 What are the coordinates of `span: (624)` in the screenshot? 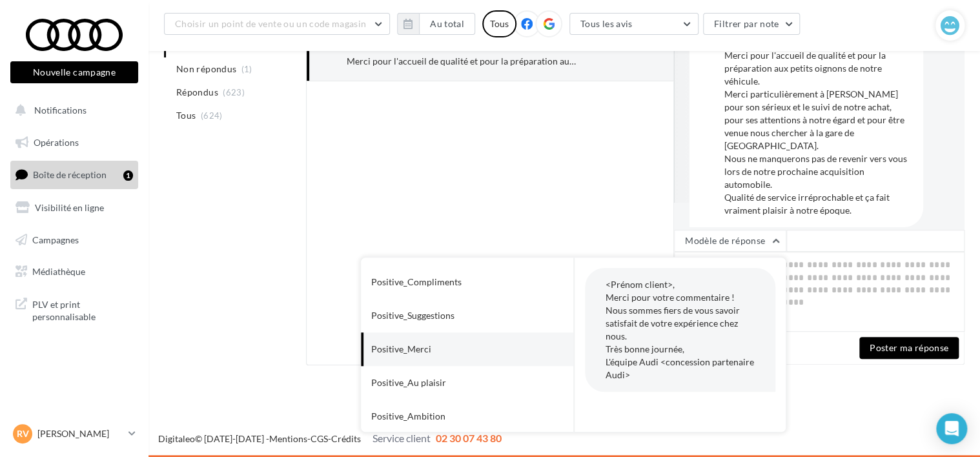 It's located at (211, 115).